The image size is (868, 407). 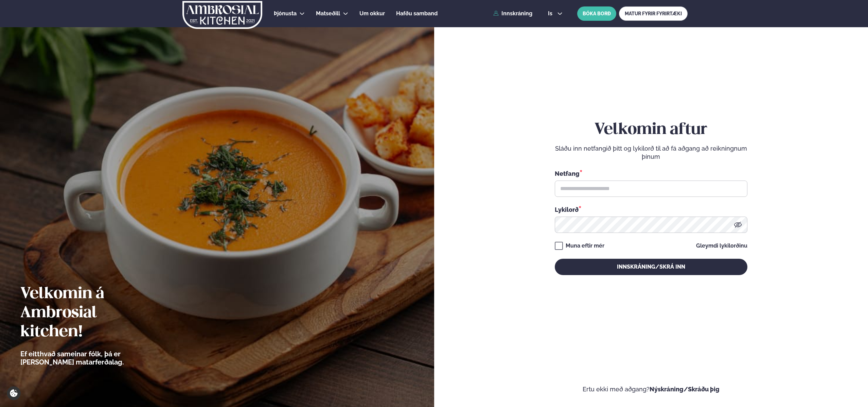 What do you see at coordinates (372, 13) in the screenshot?
I see `span: Um okkur` at bounding box center [372, 13].